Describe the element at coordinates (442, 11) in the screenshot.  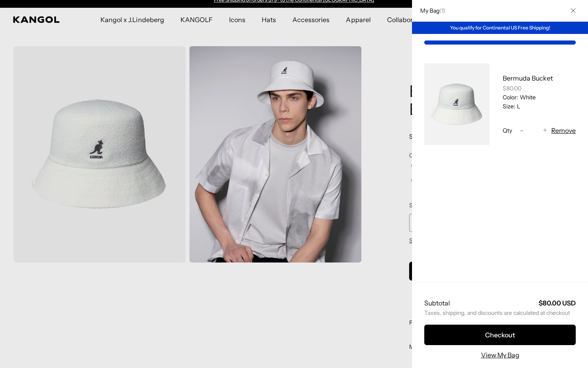
I see `span: 1` at that location.